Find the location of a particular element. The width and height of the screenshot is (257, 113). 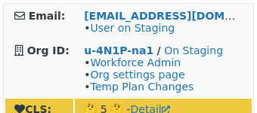

strong: u-4N1P-na1 is located at coordinates (119, 51).